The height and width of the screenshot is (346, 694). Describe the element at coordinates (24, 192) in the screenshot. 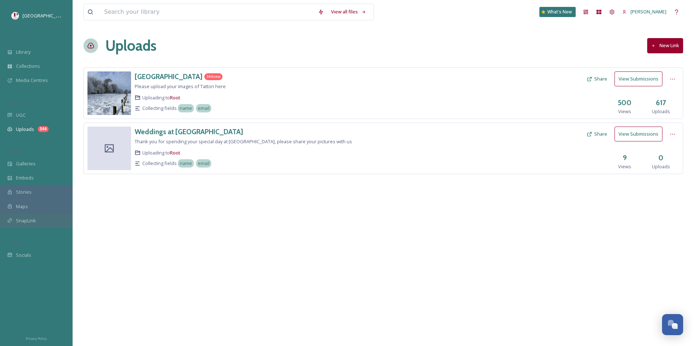

I see `span: Stories` at that location.